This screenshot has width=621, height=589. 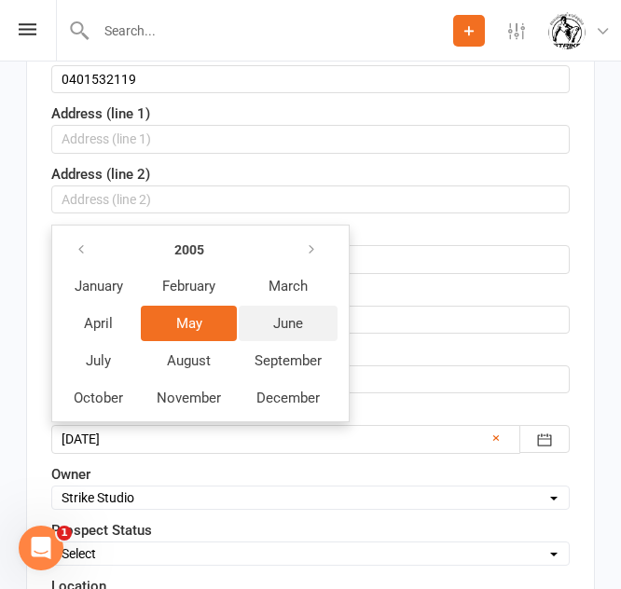 I want to click on span: May, so click(x=189, y=324).